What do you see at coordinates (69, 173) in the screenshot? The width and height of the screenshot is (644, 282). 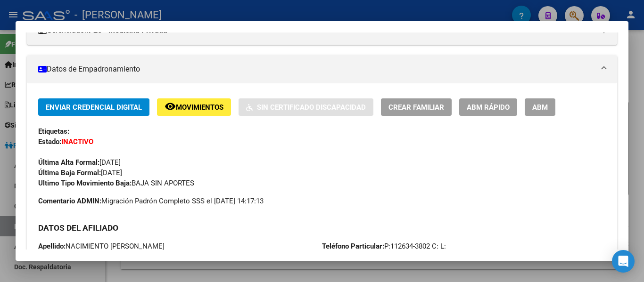 I see `strong: Última Baja Formal:` at bounding box center [69, 173].